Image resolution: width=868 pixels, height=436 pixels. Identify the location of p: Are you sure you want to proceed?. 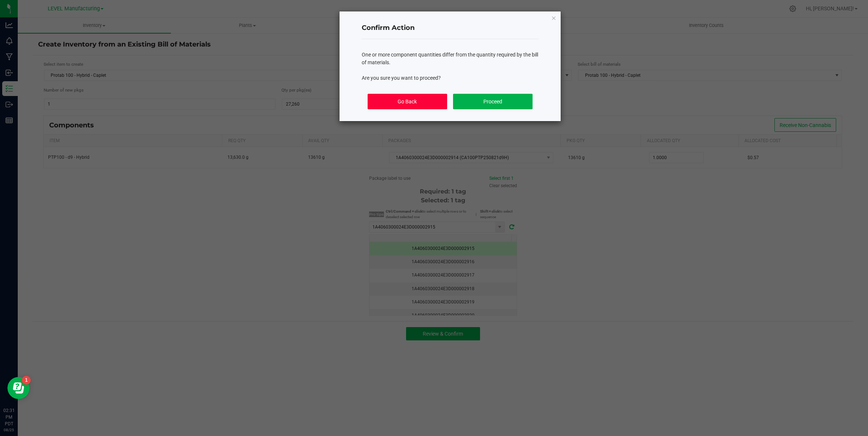
(450, 78).